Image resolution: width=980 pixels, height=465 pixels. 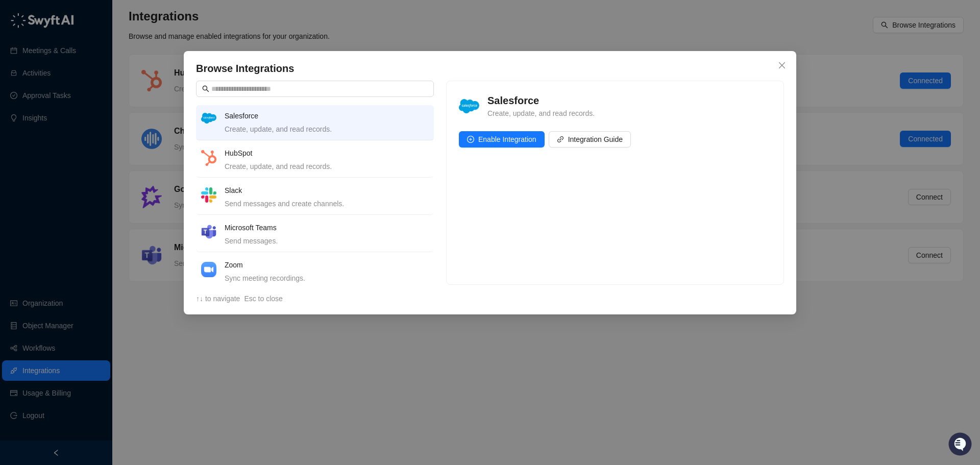 I want to click on h4: Zoom, so click(x=327, y=265).